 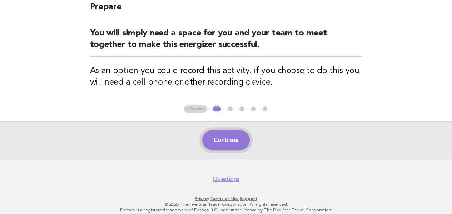 I want to click on a: Terms of Use, so click(x=225, y=198).